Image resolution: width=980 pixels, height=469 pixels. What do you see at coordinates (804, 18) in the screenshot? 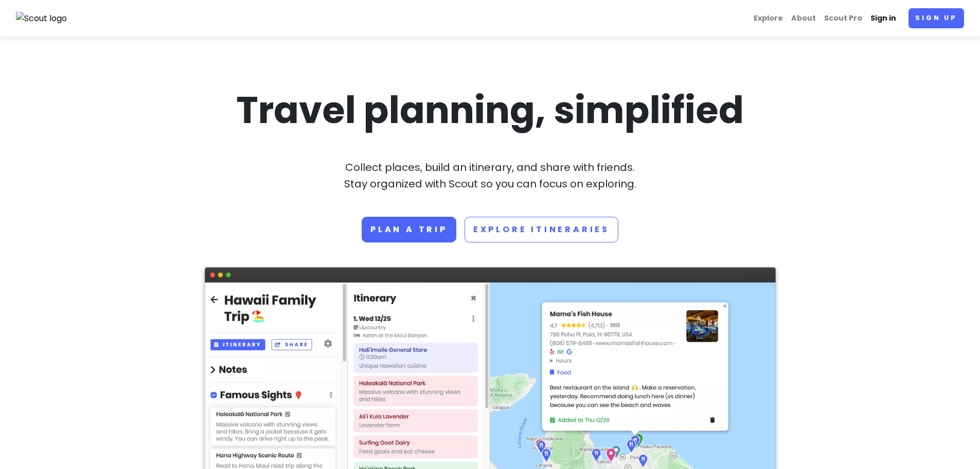
I see `a: About` at bounding box center [804, 18].